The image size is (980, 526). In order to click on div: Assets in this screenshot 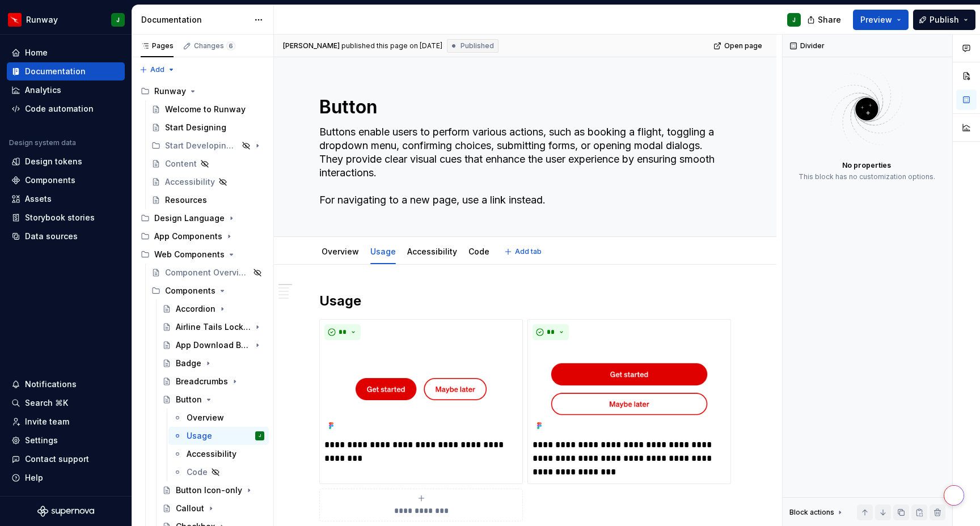, I will do `click(38, 199)`.